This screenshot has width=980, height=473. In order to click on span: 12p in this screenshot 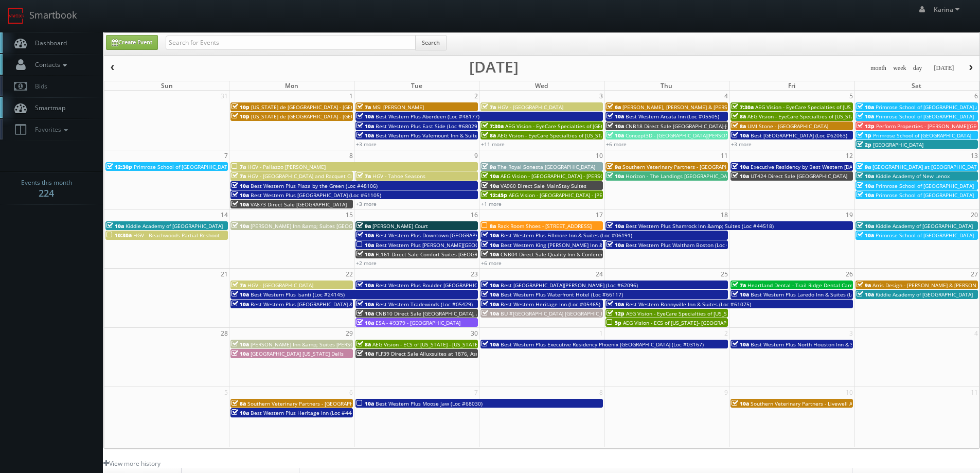, I will do `click(865, 126)`.